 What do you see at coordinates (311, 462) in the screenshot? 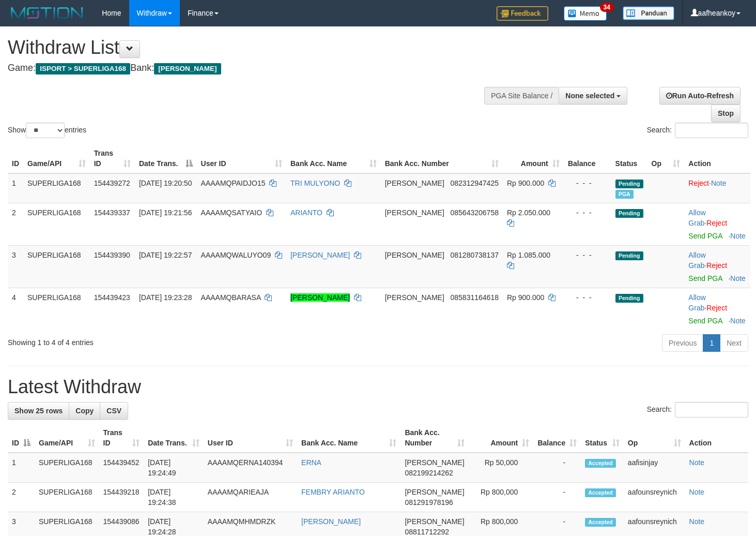
I see `a: ERNA` at bounding box center [311, 462].